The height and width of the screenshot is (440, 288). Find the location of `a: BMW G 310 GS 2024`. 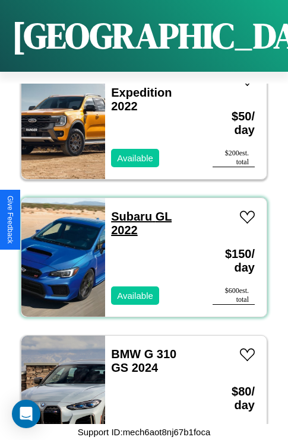

a: BMW G 310 GS 2024 is located at coordinates (144, 361).